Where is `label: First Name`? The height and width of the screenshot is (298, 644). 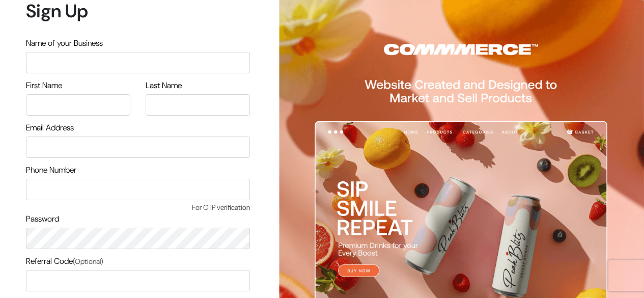 label: First Name is located at coordinates (44, 85).